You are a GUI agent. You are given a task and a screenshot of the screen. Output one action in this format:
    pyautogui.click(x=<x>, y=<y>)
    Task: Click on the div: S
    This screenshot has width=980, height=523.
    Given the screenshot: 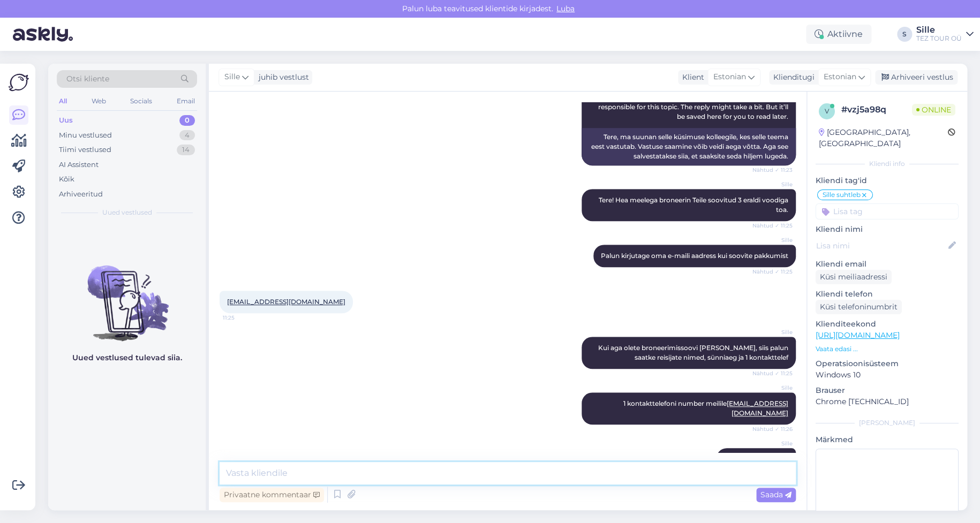 What is the action you would take?
    pyautogui.click(x=904, y=34)
    